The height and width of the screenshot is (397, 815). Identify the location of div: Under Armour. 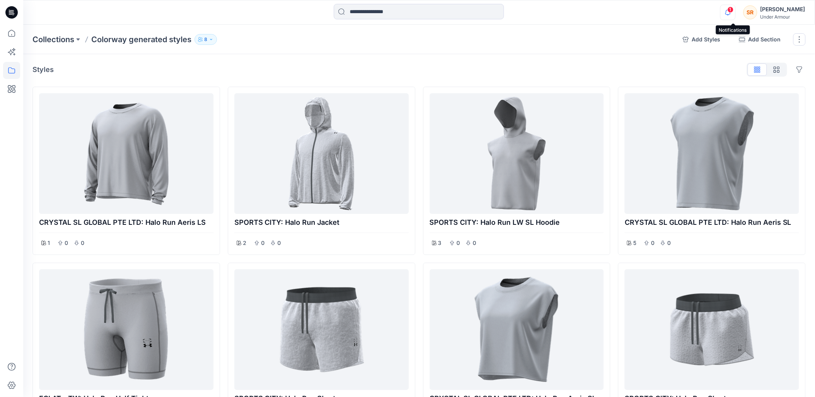
(783, 17).